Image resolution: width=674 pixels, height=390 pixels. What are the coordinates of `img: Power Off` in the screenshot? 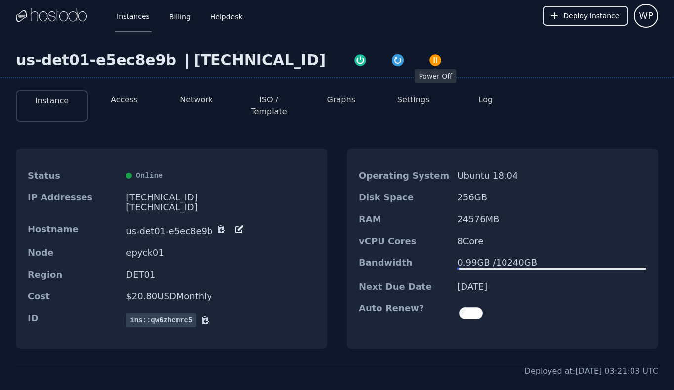 It's located at (436, 60).